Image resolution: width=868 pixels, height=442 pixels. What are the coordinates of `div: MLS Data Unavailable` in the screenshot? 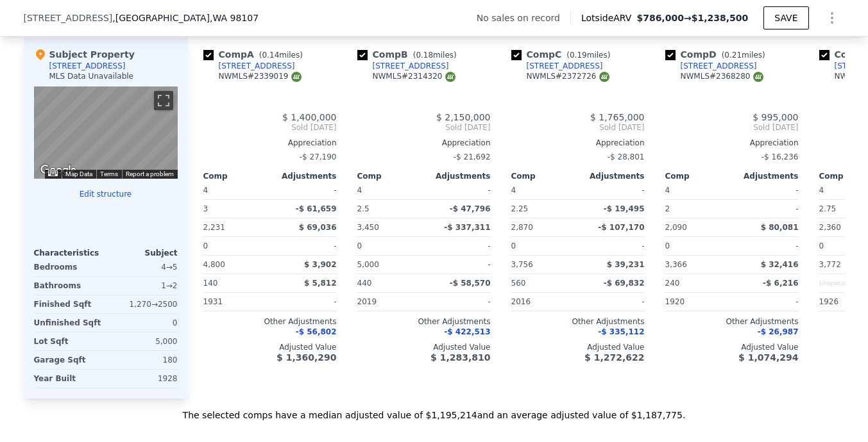 It's located at (92, 76).